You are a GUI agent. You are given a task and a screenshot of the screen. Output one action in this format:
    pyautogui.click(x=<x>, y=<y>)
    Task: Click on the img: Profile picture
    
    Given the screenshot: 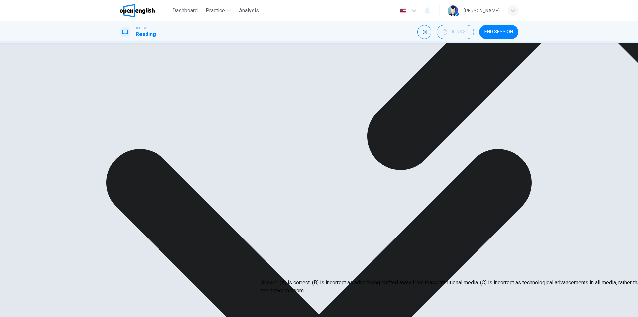 What is the action you would take?
    pyautogui.click(x=453, y=11)
    